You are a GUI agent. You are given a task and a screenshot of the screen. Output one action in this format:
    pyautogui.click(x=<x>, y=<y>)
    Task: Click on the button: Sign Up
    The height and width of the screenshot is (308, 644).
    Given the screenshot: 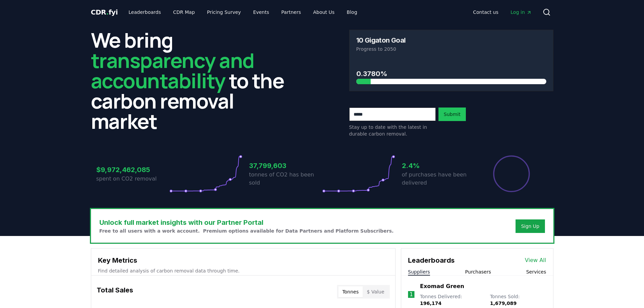 What is the action you would take?
    pyautogui.click(x=530, y=226)
    